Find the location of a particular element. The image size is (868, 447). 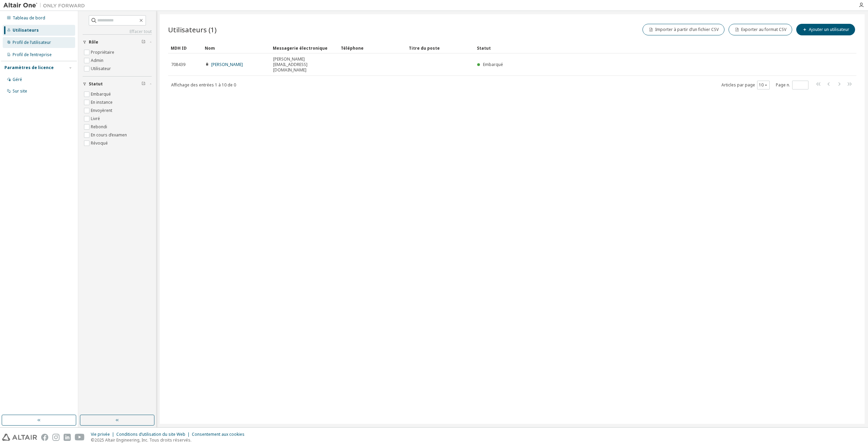

div: Consentement aux cookies is located at coordinates (220, 434).